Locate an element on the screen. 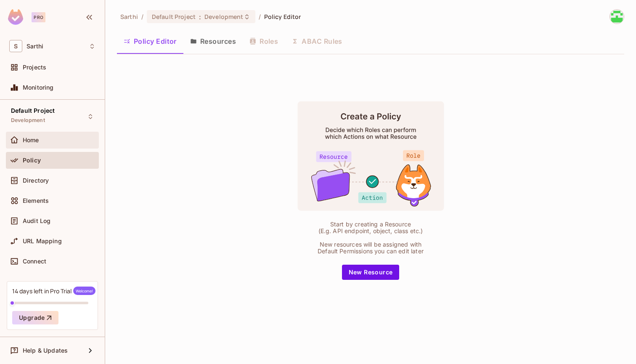 The width and height of the screenshot is (636, 364). span: Home is located at coordinates (30, 140).